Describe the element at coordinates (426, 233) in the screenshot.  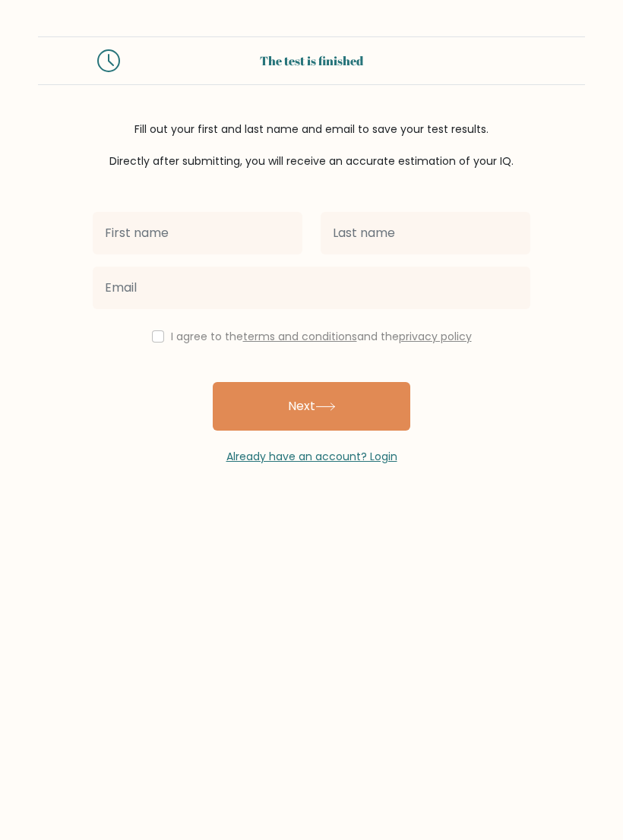
I see `input: Last name` at that location.